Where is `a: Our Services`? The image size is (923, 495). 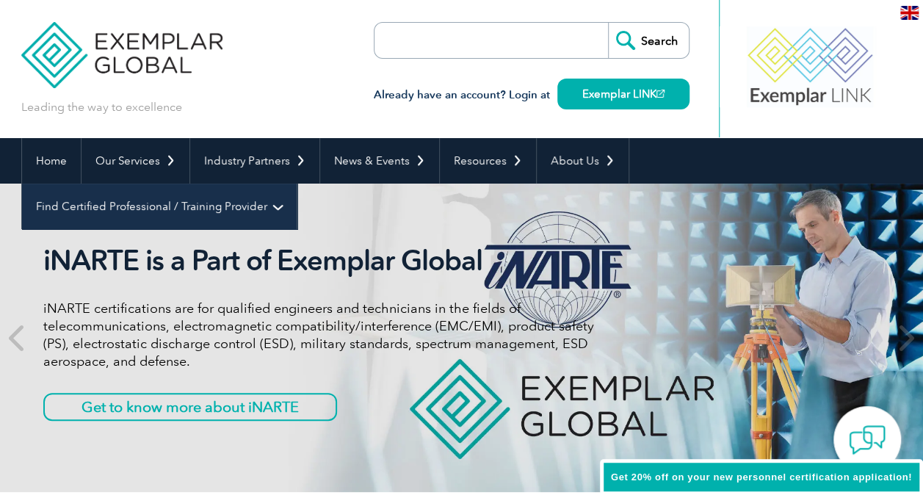 a: Our Services is located at coordinates (135, 161).